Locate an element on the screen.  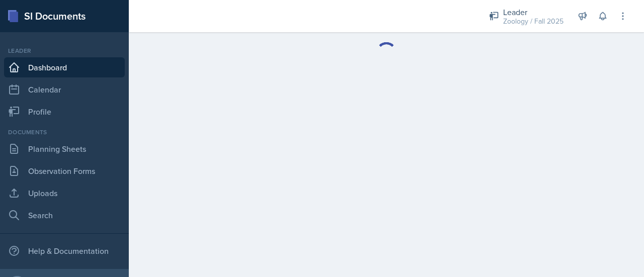
a: Observation Forms is located at coordinates (64, 171).